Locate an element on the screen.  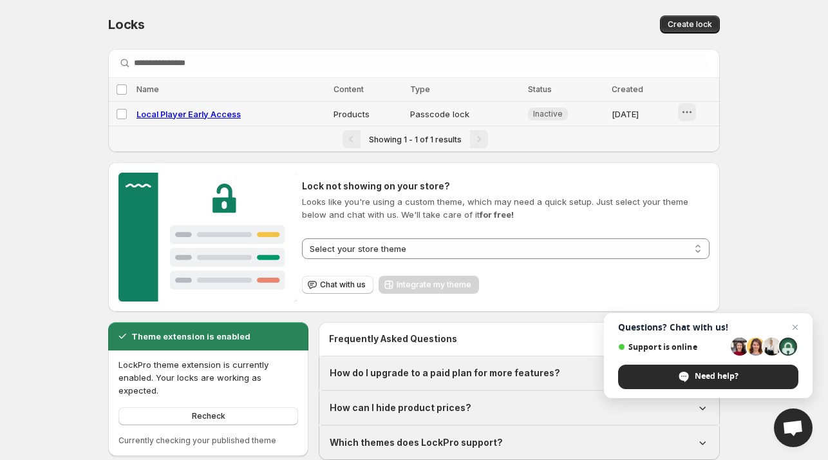
img: Customer support is located at coordinates (207, 237).